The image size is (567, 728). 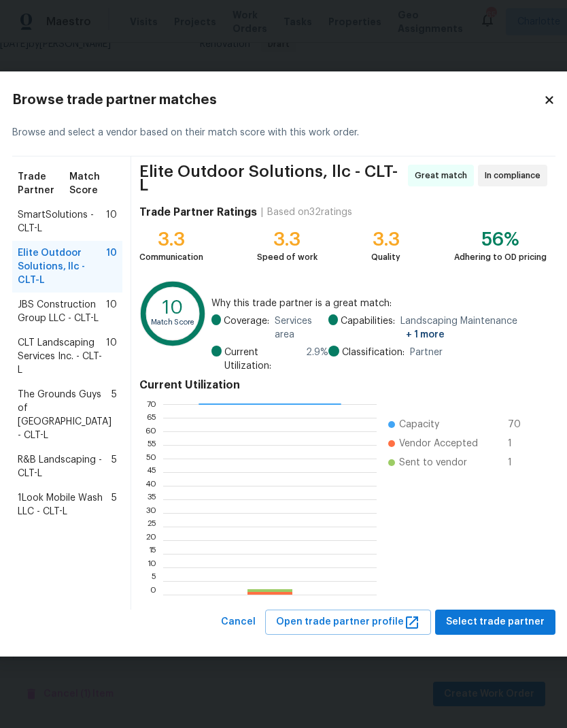 I want to click on span: 2.9 %, so click(x=316, y=360).